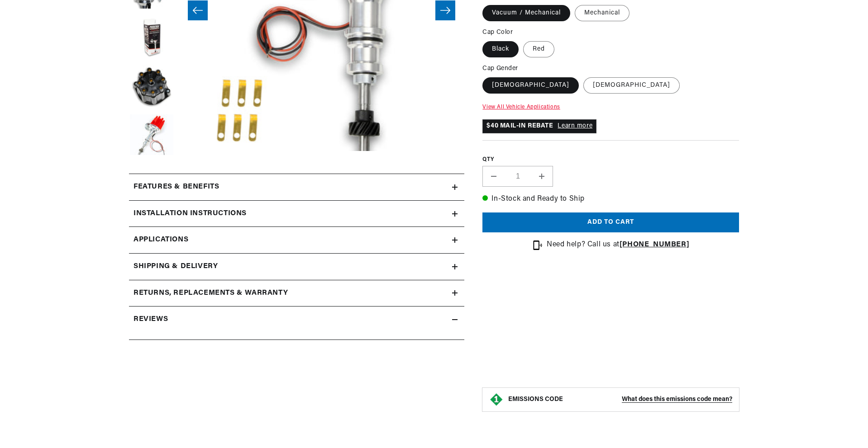 Image resolution: width=868 pixels, height=448 pixels. I want to click on a: View All Vehicle Applications, so click(521, 107).